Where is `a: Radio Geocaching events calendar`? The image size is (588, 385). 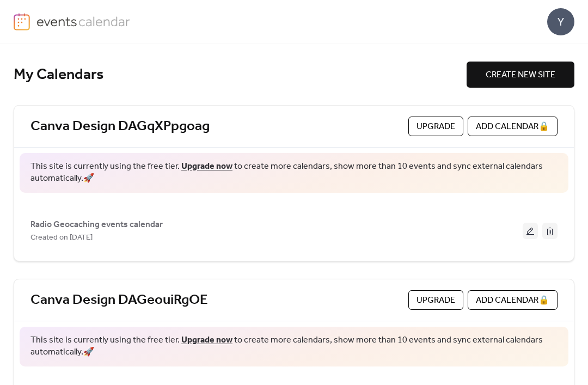 a: Radio Geocaching events calendar is located at coordinates (96, 225).